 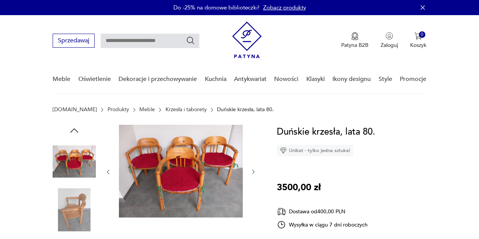 I want to click on img: Ikona diamentu, so click(x=283, y=151).